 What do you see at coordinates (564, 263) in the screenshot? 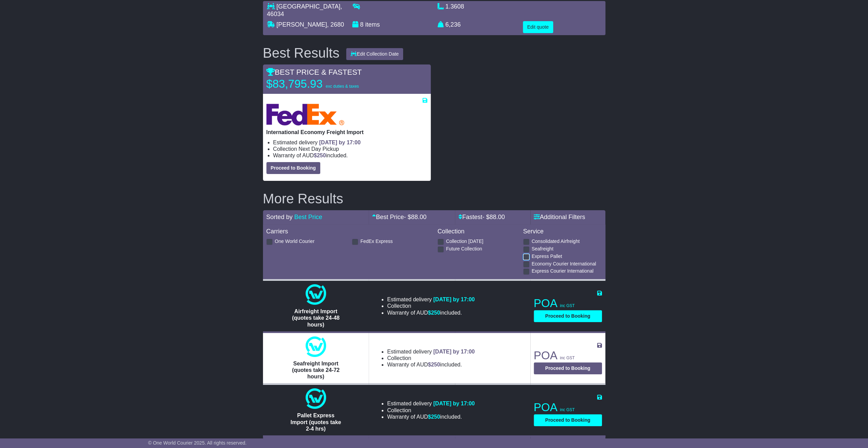
I see `span: Economy Courier International` at bounding box center [564, 263].